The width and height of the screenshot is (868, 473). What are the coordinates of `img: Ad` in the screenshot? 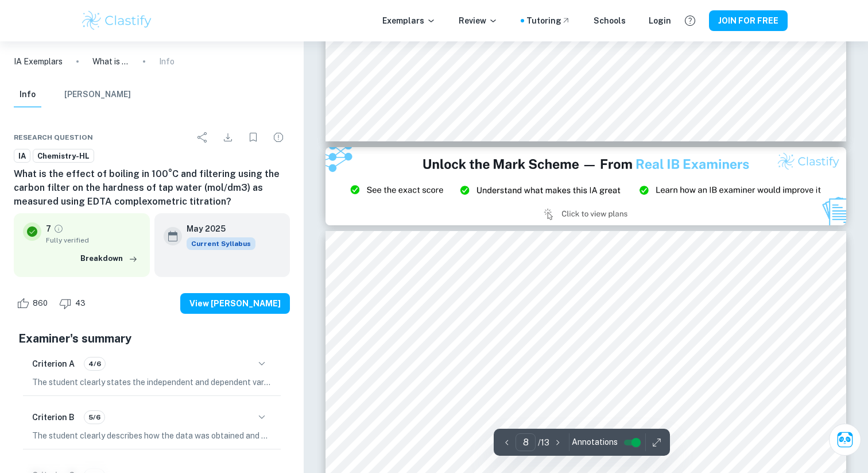 It's located at (586, 186).